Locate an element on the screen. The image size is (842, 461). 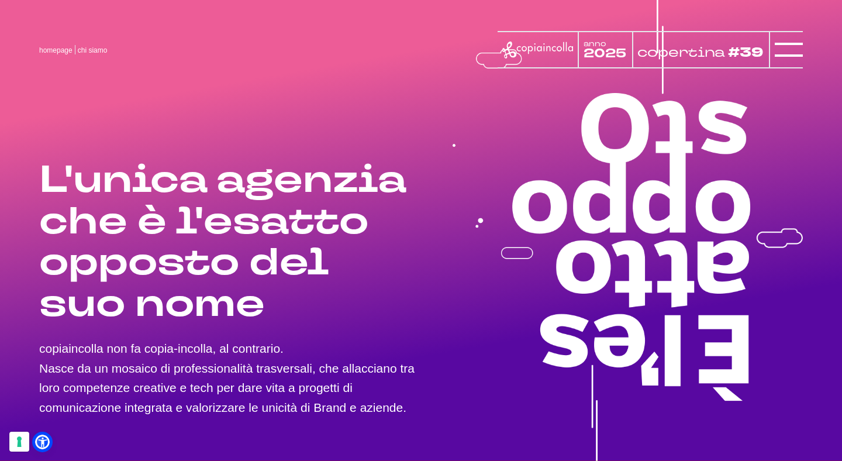
h1: L'unica agenzia che è l'esatto opposto del suo nome is located at coordinates (230, 242).